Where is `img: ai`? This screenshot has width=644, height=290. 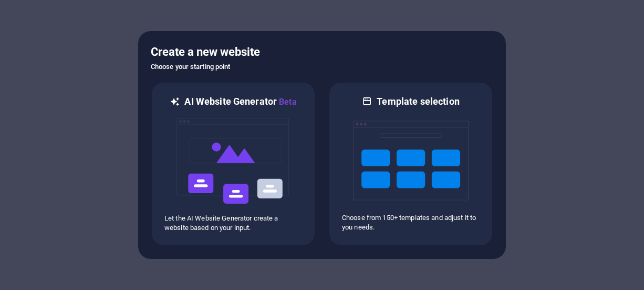 img: ai is located at coordinates (233, 161).